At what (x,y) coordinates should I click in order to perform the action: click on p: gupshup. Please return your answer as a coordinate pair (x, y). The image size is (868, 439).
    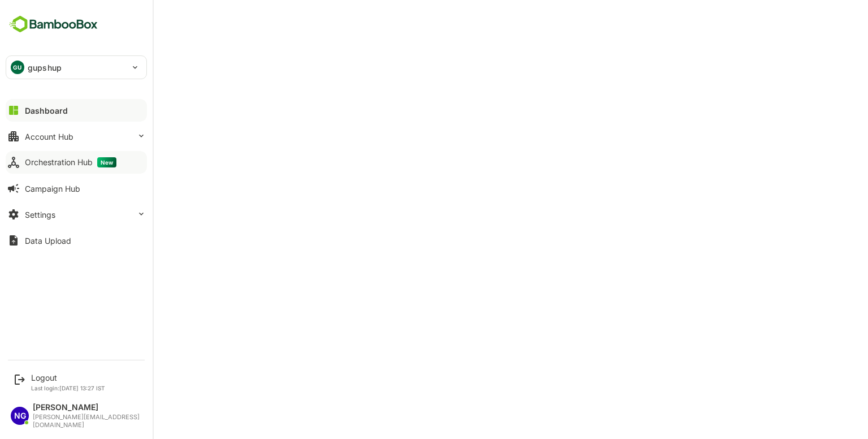
    Looking at the image, I should click on (44, 67).